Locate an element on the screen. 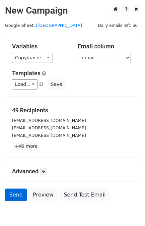  h5: Advanced is located at coordinates (72, 171).